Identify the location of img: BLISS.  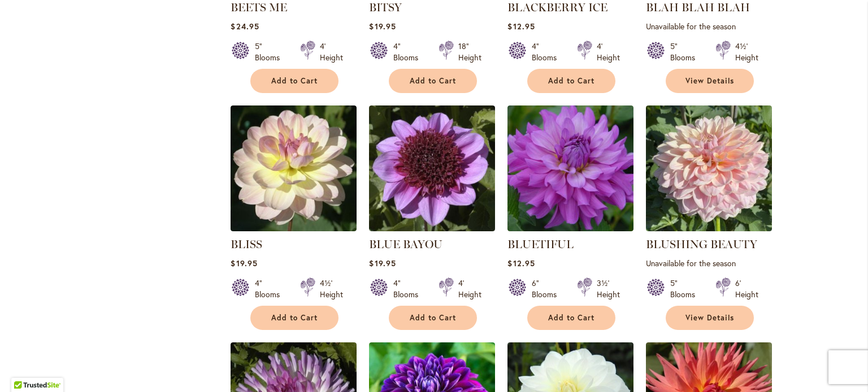
(293, 168).